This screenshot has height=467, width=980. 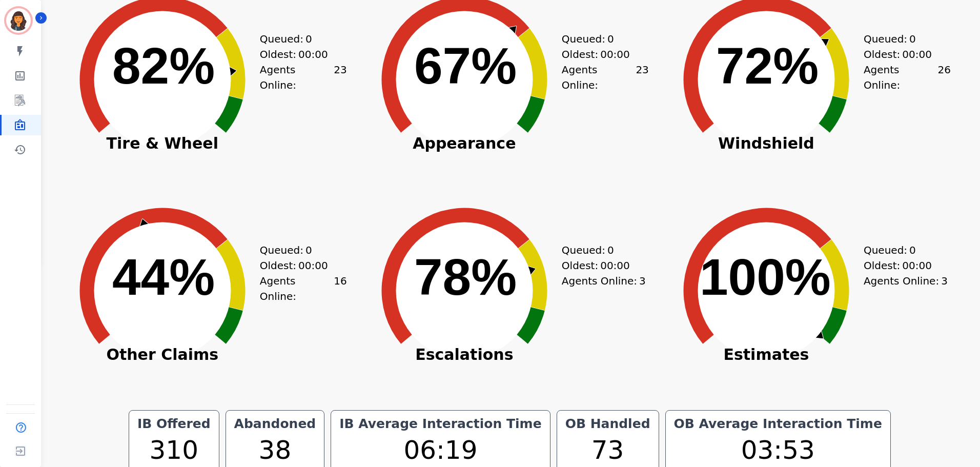 What do you see at coordinates (174, 424) in the screenshot?
I see `div: IB Offered` at bounding box center [174, 424].